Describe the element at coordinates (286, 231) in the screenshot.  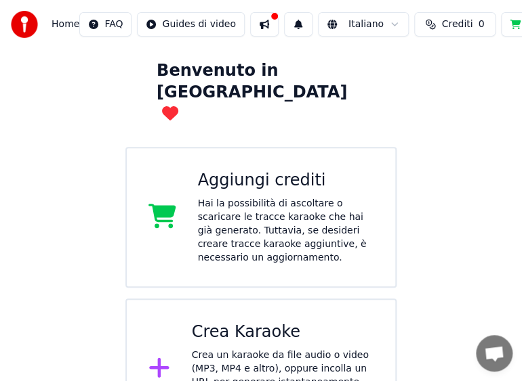
I see `div: Hai la possibilità di ascoltare o scaricare le tracce karaoke che hai già generato. Tuttavia, se ...` at that location.